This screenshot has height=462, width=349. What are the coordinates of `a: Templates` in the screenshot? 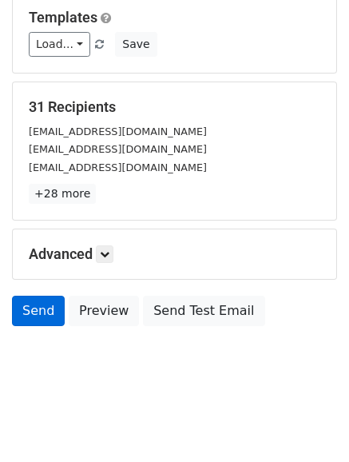 It's located at (63, 17).